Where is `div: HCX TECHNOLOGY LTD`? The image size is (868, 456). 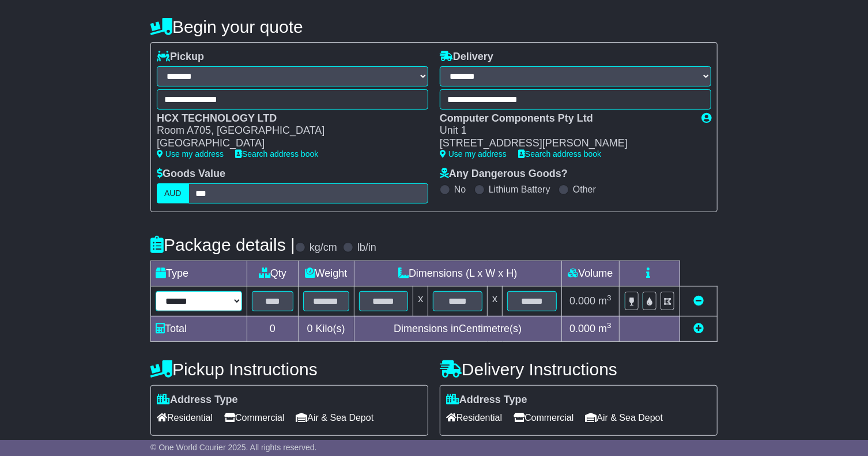
div: HCX TECHNOLOGY LTD is located at coordinates (286, 119).